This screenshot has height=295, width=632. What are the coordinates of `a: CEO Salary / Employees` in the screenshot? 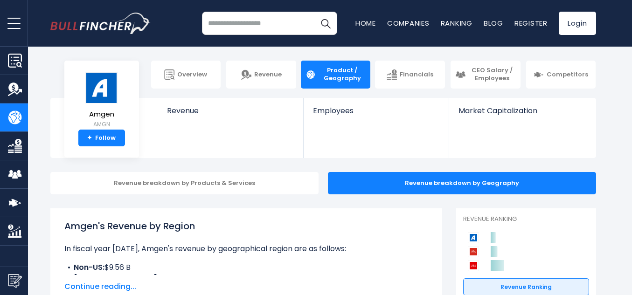 It's located at (485, 75).